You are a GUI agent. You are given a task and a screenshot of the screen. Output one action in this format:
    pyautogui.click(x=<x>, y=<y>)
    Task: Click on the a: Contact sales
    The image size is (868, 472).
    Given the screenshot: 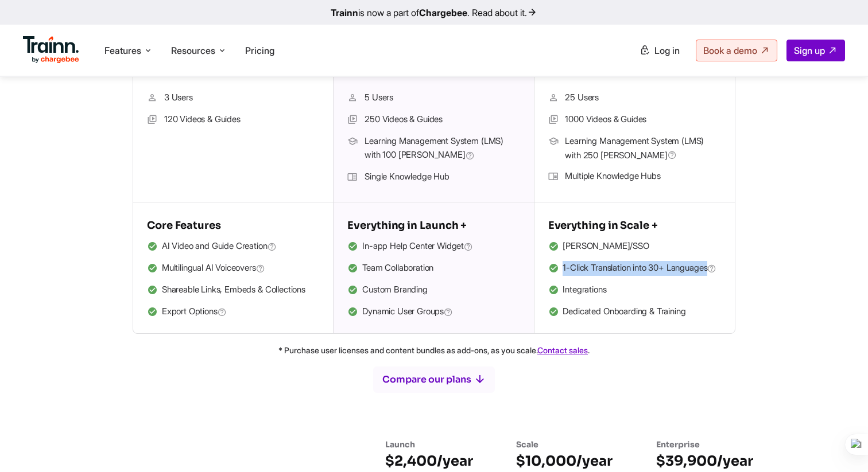 What is the action you would take?
    pyautogui.click(x=563, y=350)
    